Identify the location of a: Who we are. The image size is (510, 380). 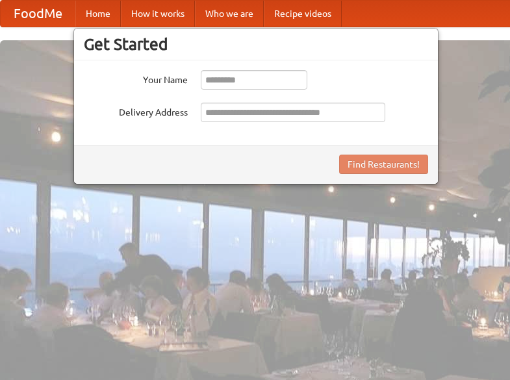
(229, 14).